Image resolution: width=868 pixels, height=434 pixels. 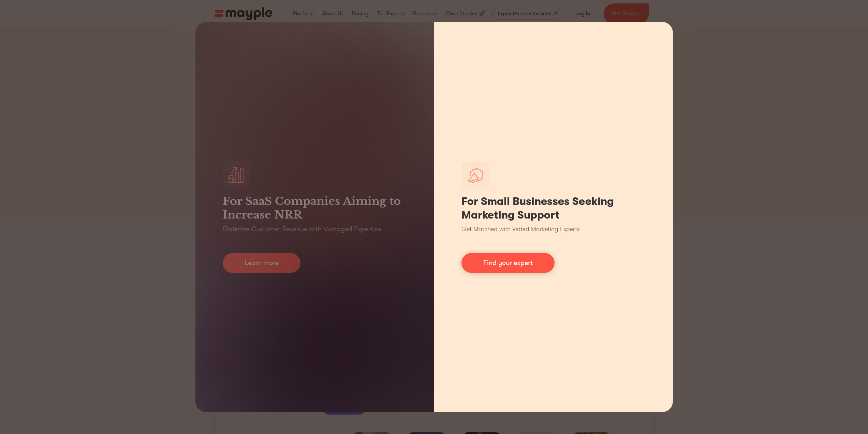 What do you see at coordinates (315, 208) in the screenshot?
I see `h3: For SaaS Companies Aiming to Increase NRR` at bounding box center [315, 208].